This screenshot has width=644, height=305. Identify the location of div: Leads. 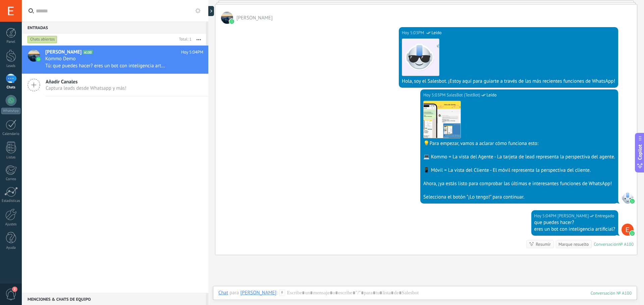
(11, 66).